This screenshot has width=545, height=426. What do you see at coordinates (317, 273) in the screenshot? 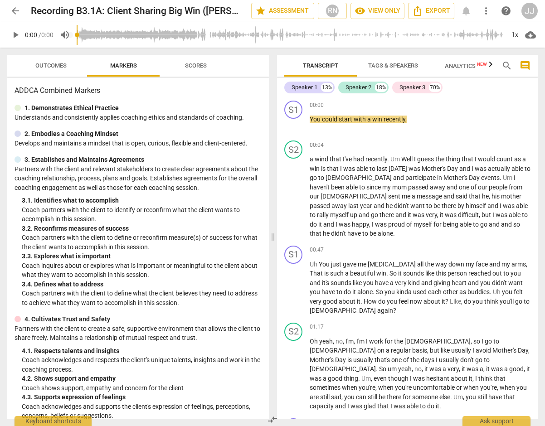
I see `span: That` at bounding box center [317, 273].